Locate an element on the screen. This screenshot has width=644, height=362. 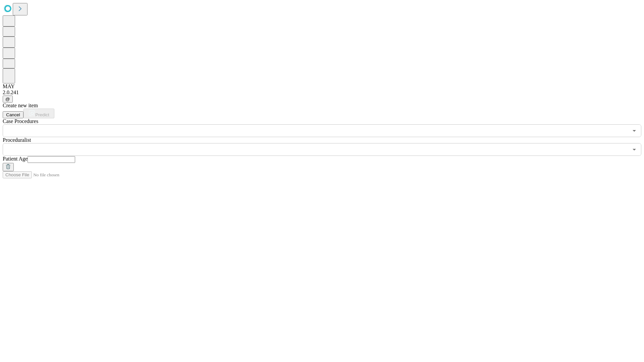
span: Create new item is located at coordinates (20, 105).